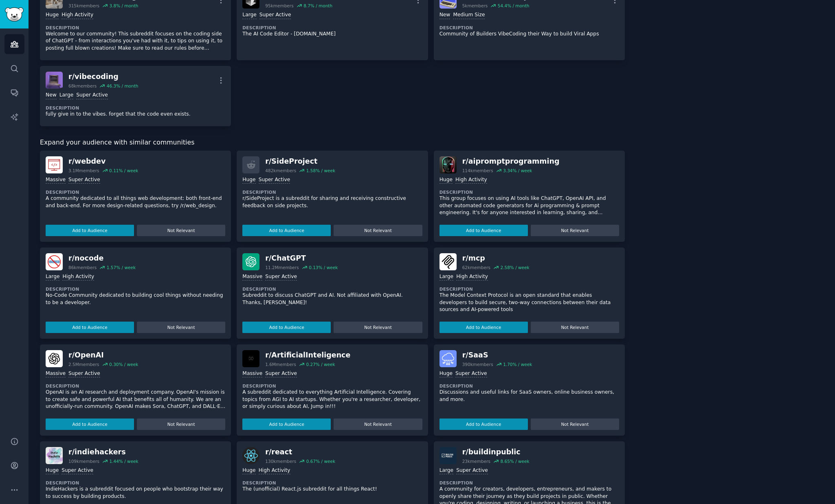 This screenshot has height=504, width=835. What do you see at coordinates (529, 303) in the screenshot?
I see `p: The Model Context Protocol is an open standard that enables developers to build secure, two-way c...` at bounding box center [529, 303].